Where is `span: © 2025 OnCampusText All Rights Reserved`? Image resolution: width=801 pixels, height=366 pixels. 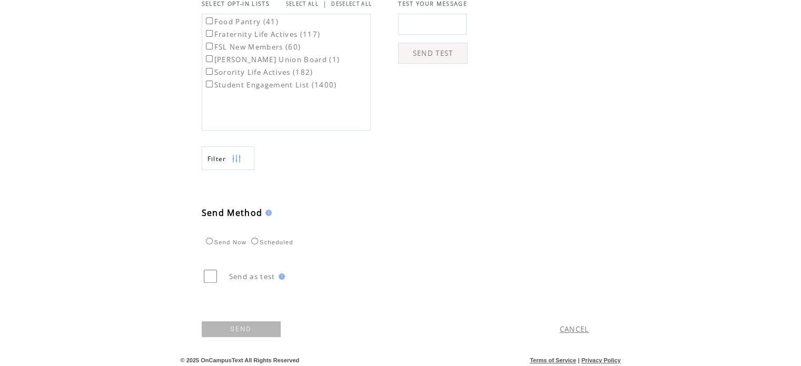
span: © 2025 OnCampusText All Rights Reserved is located at coordinates (240, 360).